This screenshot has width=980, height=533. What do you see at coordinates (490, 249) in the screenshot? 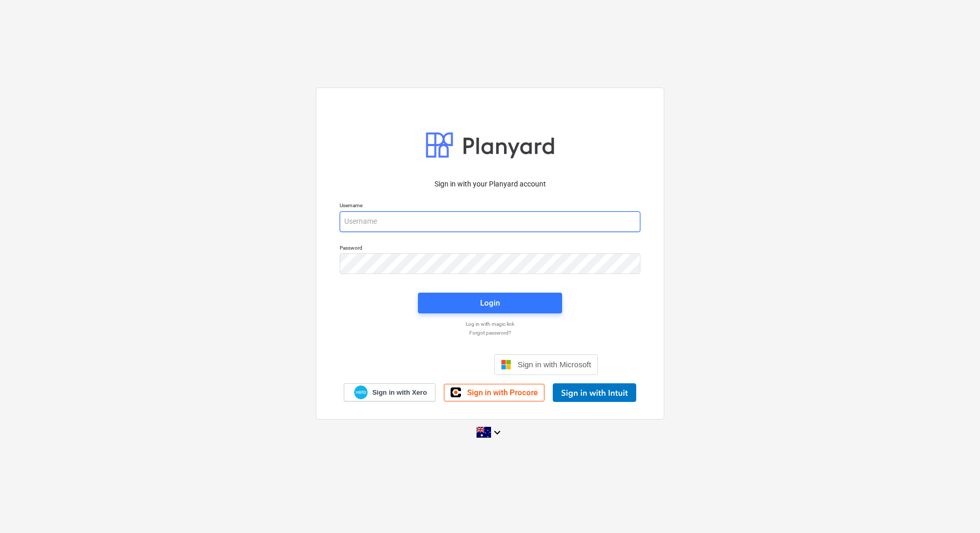
I see `p: Password` at bounding box center [490, 249].